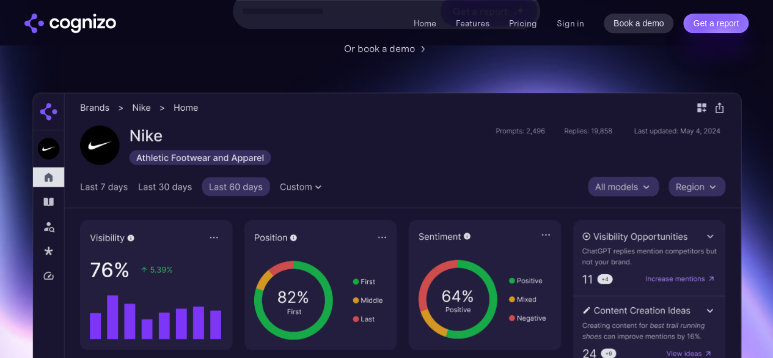 Image resolution: width=773 pixels, height=358 pixels. Describe the element at coordinates (523, 23) in the screenshot. I see `a: Pricing` at that location.